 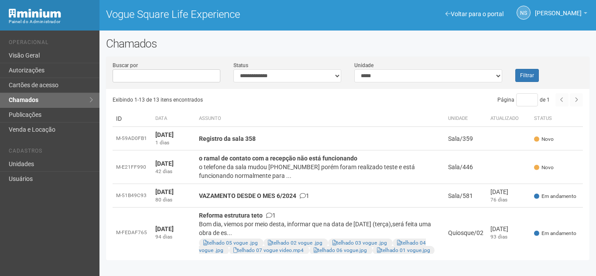 I want to click on a: telhado 03 vogue .jpg, so click(x=359, y=243).